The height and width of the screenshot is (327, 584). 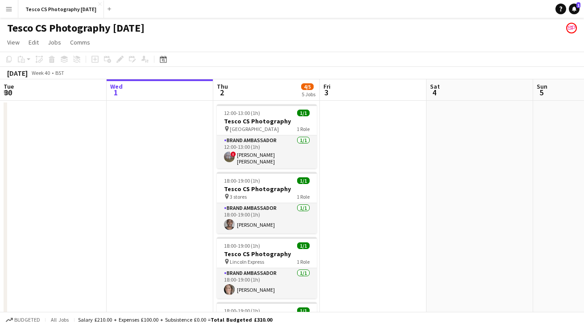 What do you see at coordinates (54, 42) in the screenshot?
I see `span: Jobs` at bounding box center [54, 42].